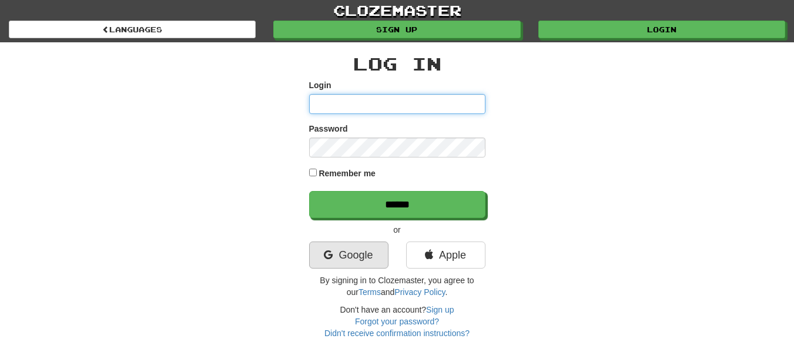 This screenshot has height=352, width=794. What do you see at coordinates (370, 292) in the screenshot?
I see `a: Terms` at bounding box center [370, 292].